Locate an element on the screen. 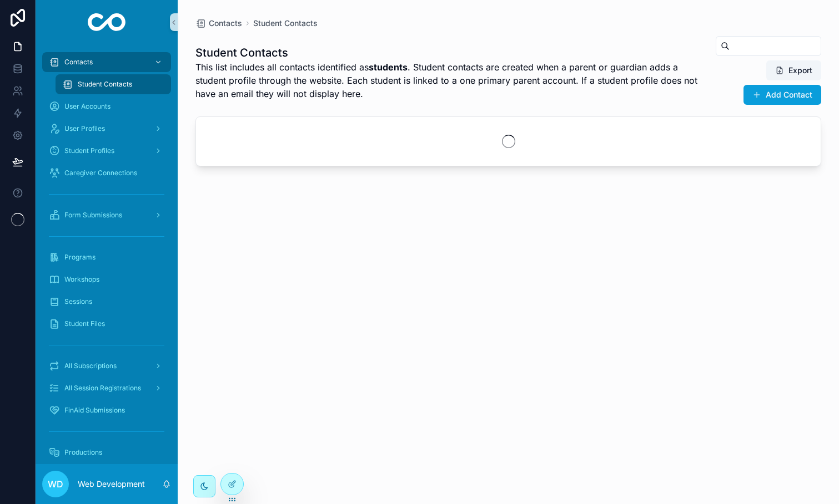 The height and width of the screenshot is (504, 839). a: FinAid Submissions is located at coordinates (107, 410).